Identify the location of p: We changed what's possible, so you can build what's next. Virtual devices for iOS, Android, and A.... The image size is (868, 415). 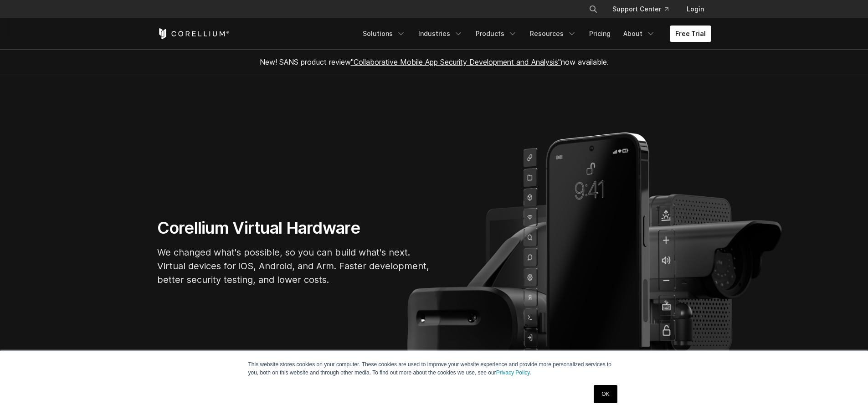
(294, 266).